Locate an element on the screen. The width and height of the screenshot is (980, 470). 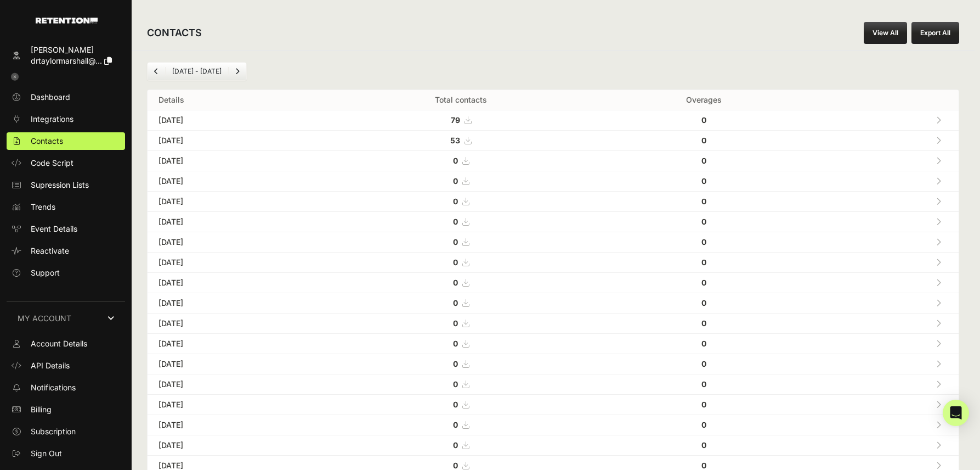
th: Details is located at coordinates (236, 100).